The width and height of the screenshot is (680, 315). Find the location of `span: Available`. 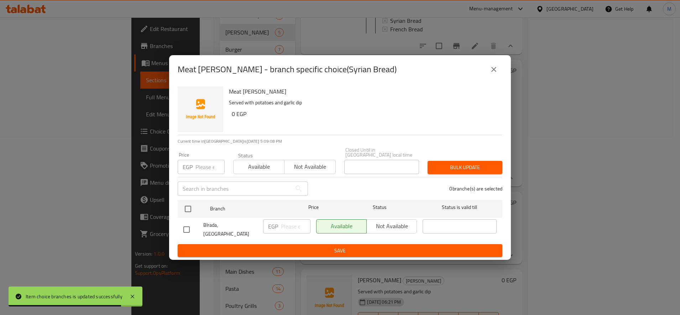

span: Available is located at coordinates (259, 167).